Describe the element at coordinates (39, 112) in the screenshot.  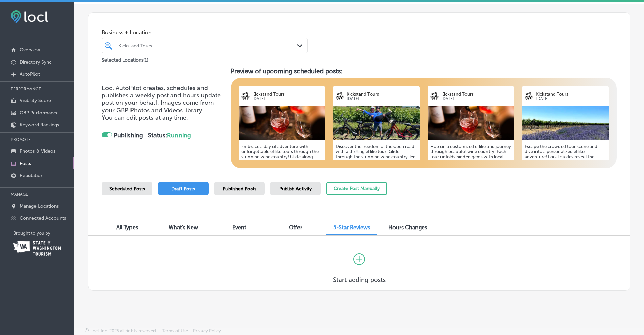
I see `p: GBP Performance` at that location.